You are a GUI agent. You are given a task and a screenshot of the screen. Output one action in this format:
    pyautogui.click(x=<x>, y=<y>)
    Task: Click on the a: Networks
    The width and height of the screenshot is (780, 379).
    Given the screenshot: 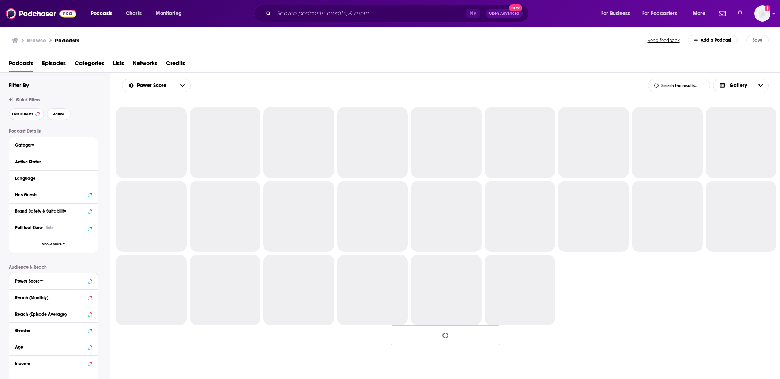 What is the action you would take?
    pyautogui.click(x=145, y=65)
    